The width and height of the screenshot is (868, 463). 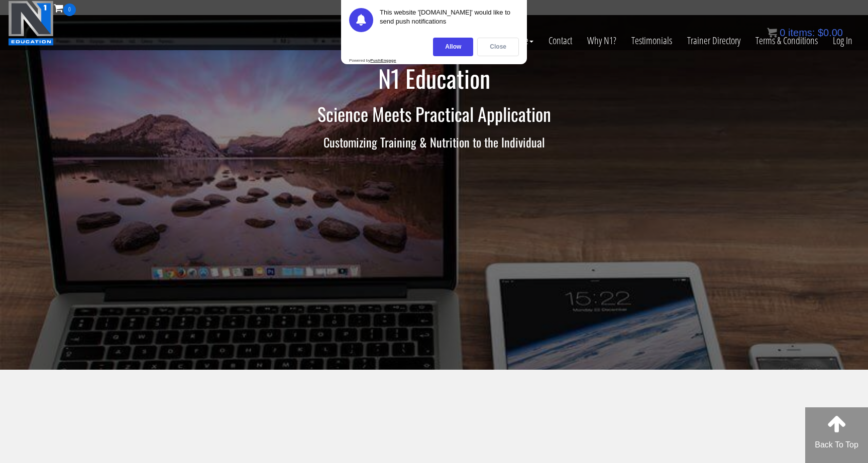 What do you see at coordinates (714, 41) in the screenshot?
I see `a: Trainer Directory` at bounding box center [714, 41].